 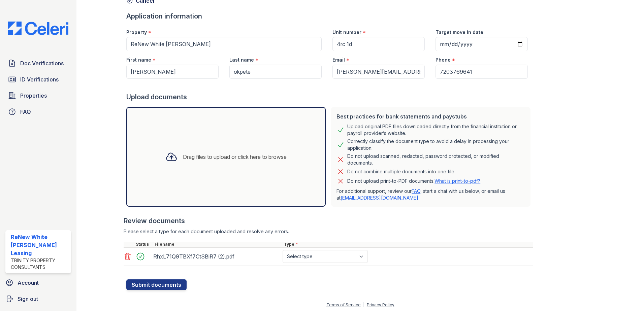 What do you see at coordinates (241, 60) in the screenshot?
I see `label: Last name` at bounding box center [241, 60].